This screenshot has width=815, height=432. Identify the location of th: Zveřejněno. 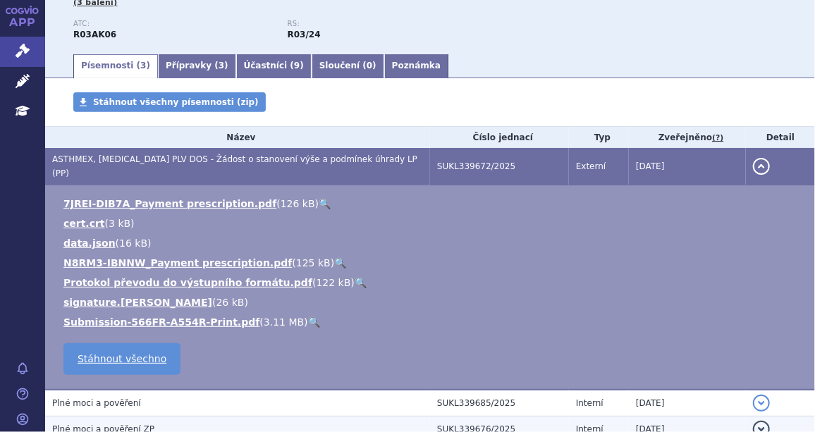
(687, 137).